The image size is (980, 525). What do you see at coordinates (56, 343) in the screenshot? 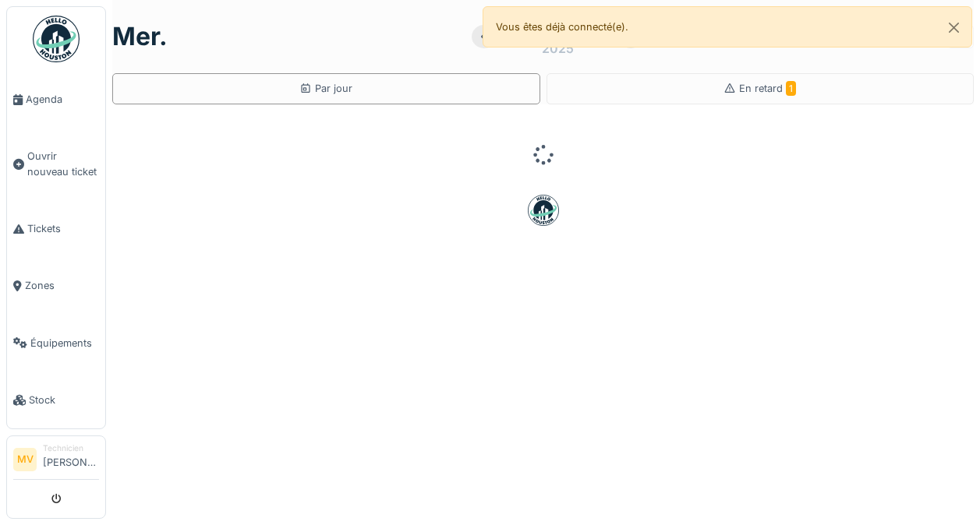
I see `a: Équipements` at bounding box center [56, 343].